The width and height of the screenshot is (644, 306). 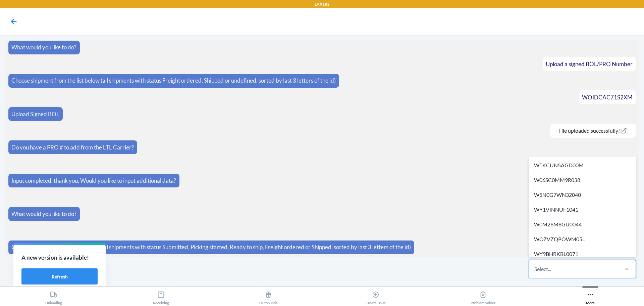 What do you see at coordinates (376, 296) in the screenshot?
I see `button: Create Issue` at bounding box center [376, 296].